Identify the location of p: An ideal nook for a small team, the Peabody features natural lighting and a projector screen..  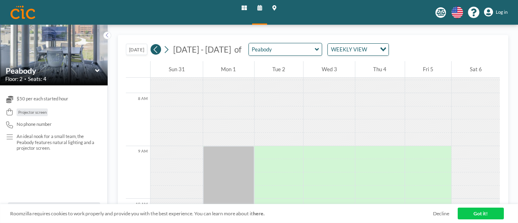
(55, 142).